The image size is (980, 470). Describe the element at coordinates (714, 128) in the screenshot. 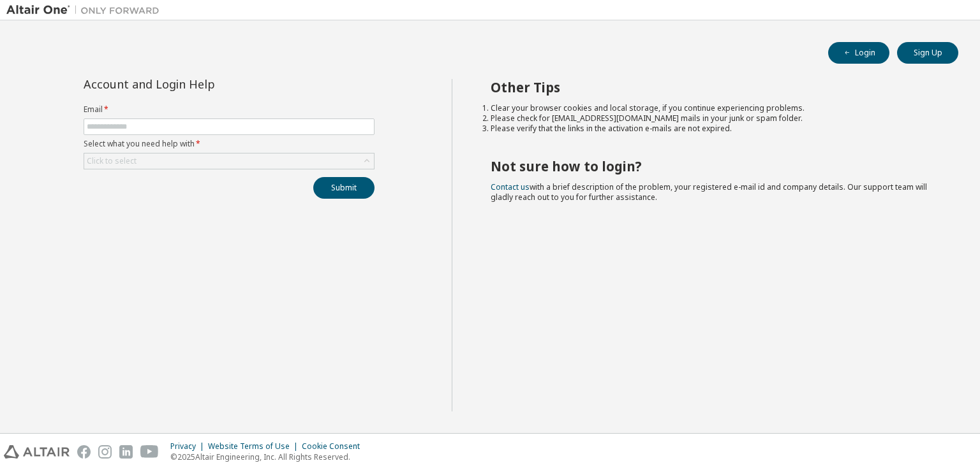

I see `li: Please verify that the links in the activation e-mails are not expired.` at that location.